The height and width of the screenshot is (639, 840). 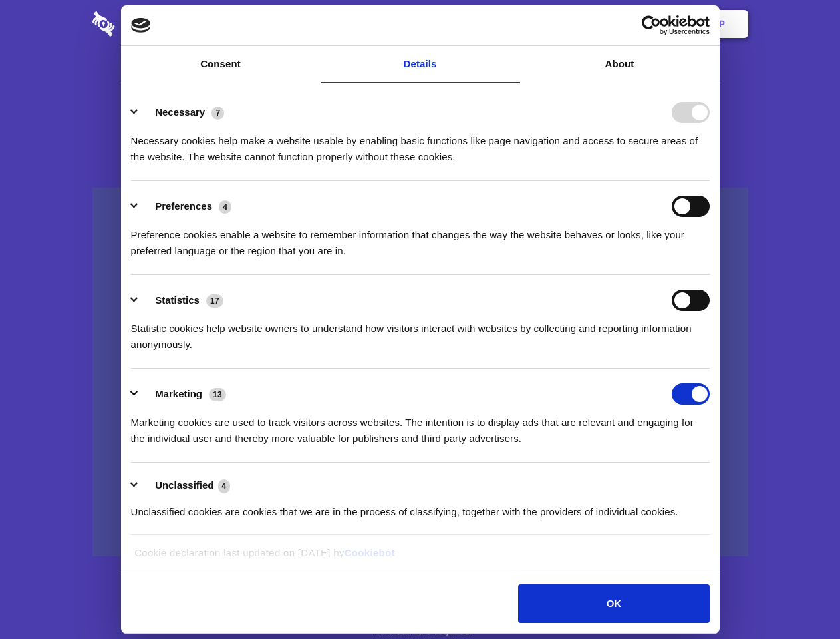 I want to click on button: OK, so click(x=613, y=604).